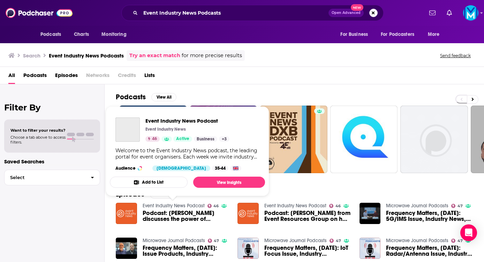  I want to click on span: Episodes, so click(66, 77).